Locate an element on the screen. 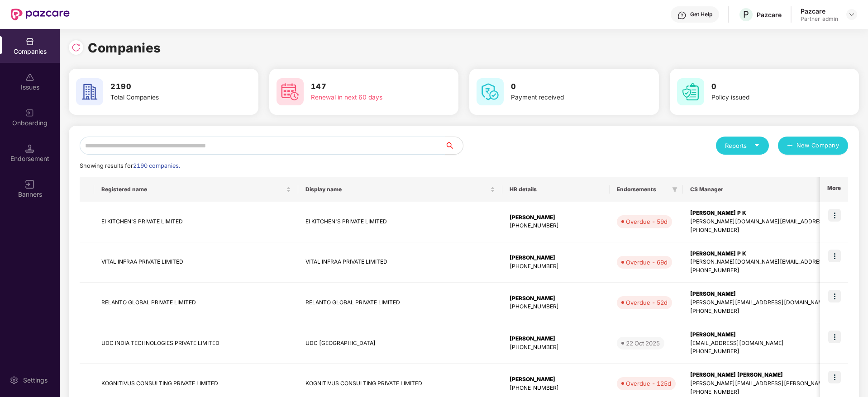 The image size is (868, 397). div: Renewal in next 60 days is located at coordinates (367, 98).